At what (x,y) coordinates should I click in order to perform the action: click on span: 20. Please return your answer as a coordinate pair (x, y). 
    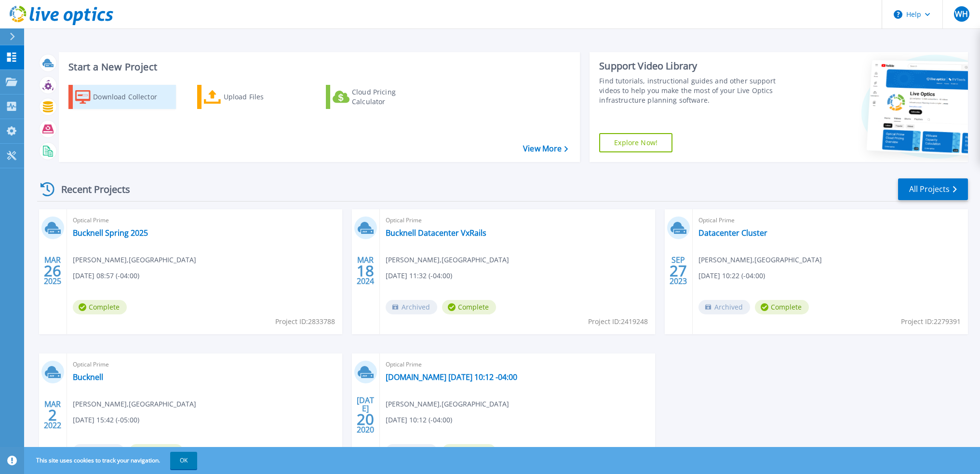
    Looking at the image, I should click on (365, 419).